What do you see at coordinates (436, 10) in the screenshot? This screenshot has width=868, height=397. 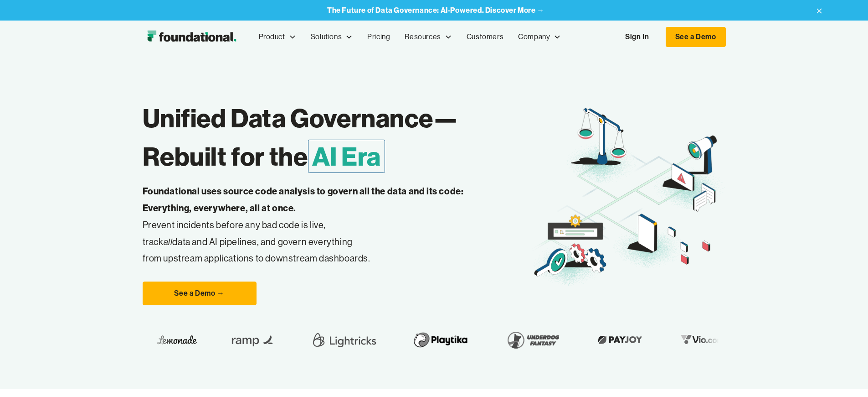 I see `a: The Future of Data Governance: AI-Powered. Discover More →` at bounding box center [436, 10].